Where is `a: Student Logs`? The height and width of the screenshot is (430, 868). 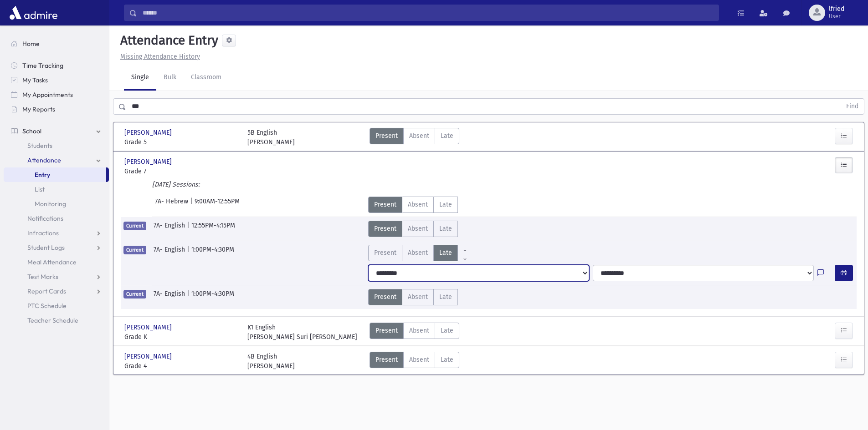 a: Student Logs is located at coordinates (56, 247).